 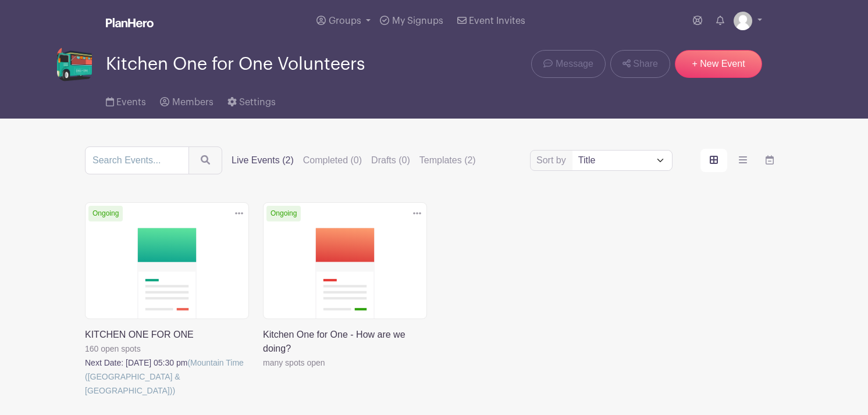 What do you see at coordinates (743, 21) in the screenshot?
I see `img: default-ce2991bfa6775e67f084385cd625a349d9dcbb7a52a09fb2fda1e96e2d18dcdb.png` at bounding box center [743, 21].